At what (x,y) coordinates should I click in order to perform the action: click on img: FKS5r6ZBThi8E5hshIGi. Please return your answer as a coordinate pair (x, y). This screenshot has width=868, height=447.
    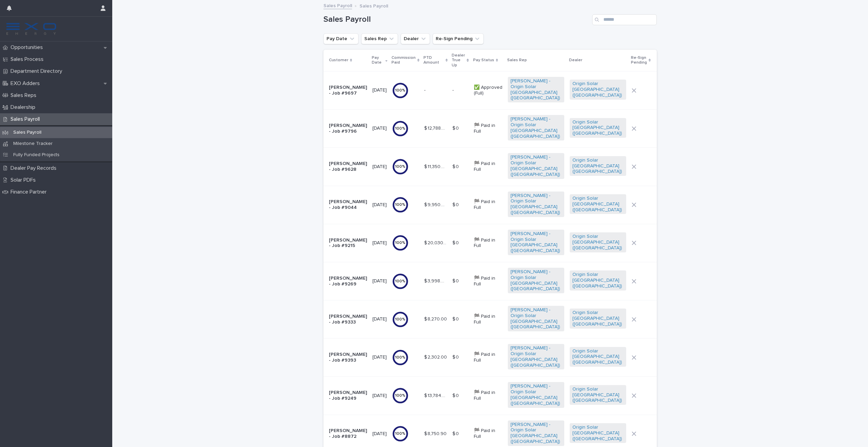
    Looking at the image, I should click on (31, 29).